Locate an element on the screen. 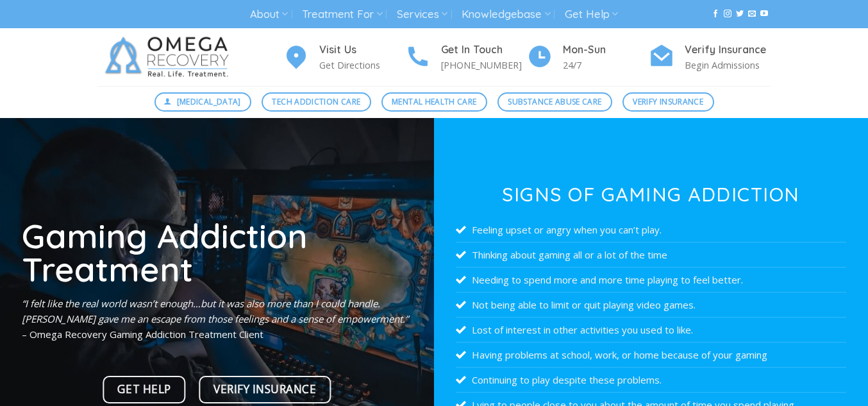  a: About is located at coordinates (269, 14).